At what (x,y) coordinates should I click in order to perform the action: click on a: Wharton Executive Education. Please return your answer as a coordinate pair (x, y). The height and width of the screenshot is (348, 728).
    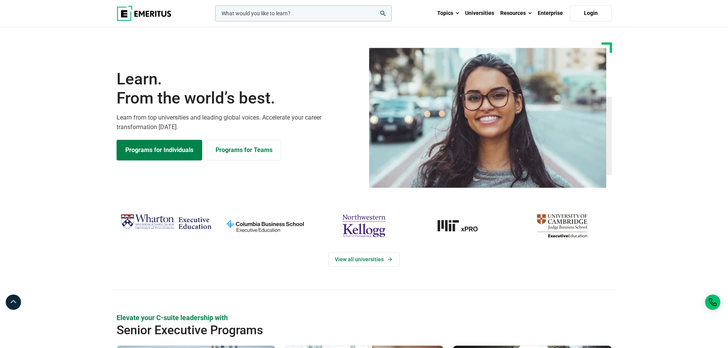
    Looking at the image, I should click on (166, 222).